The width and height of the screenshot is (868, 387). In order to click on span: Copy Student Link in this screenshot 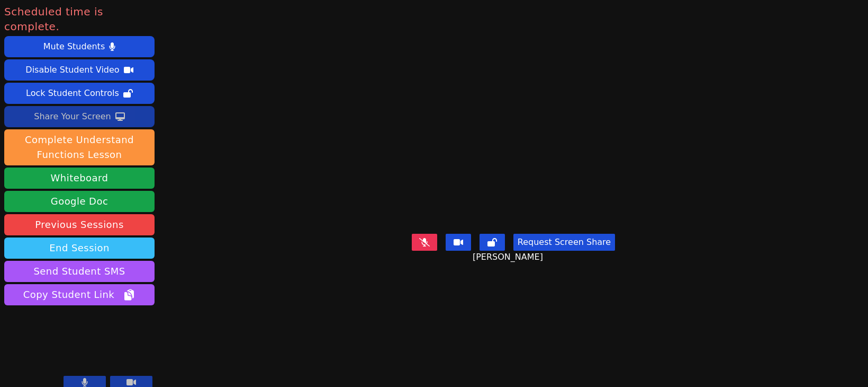, I will do `click(79, 294)`.